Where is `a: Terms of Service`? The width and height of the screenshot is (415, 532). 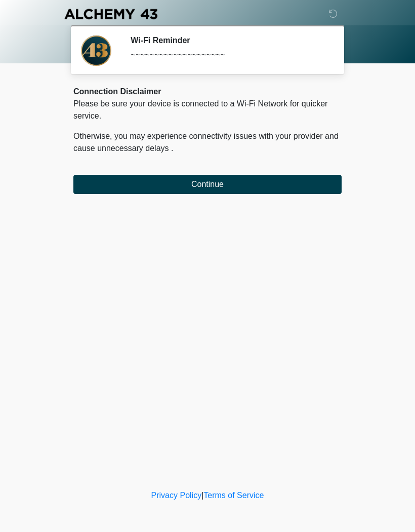 a: Terms of Service is located at coordinates (233, 495).